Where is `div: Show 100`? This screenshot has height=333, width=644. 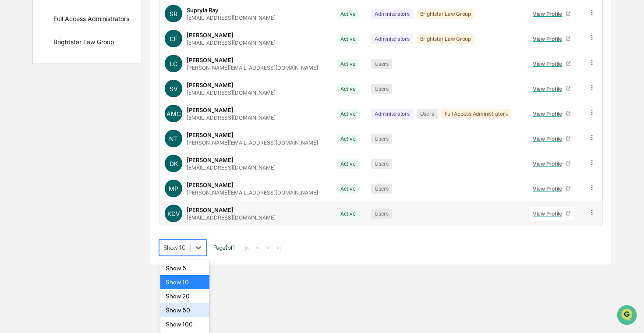 div: Show 100 is located at coordinates (185, 324).